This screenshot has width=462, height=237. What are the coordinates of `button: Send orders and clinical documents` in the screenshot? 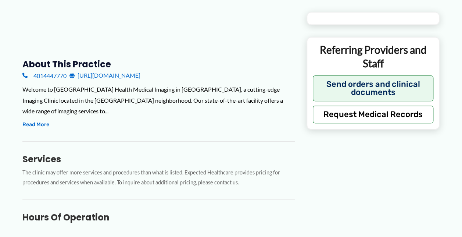 It's located at (373, 88).